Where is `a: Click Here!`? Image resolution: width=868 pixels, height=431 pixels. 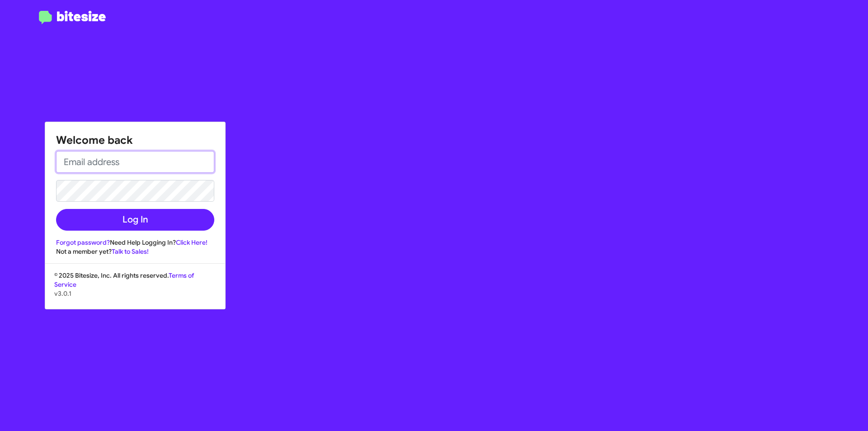
a: Click Here! is located at coordinates (192, 242).